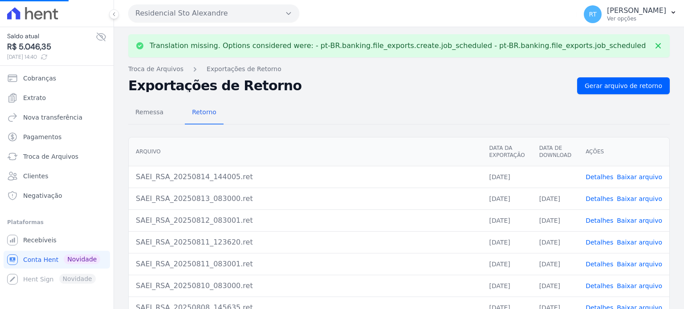 This screenshot has width=684, height=309. What do you see at coordinates (305, 199) in the screenshot?
I see `div: SAEI_RSA_20250813_083000.ret` at bounding box center [305, 199].